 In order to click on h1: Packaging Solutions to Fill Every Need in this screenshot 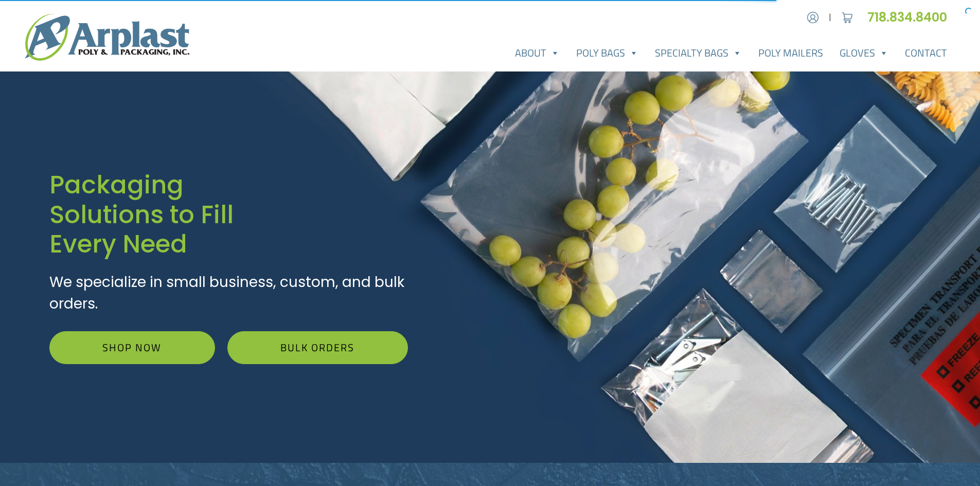, I will do `click(228, 214)`.